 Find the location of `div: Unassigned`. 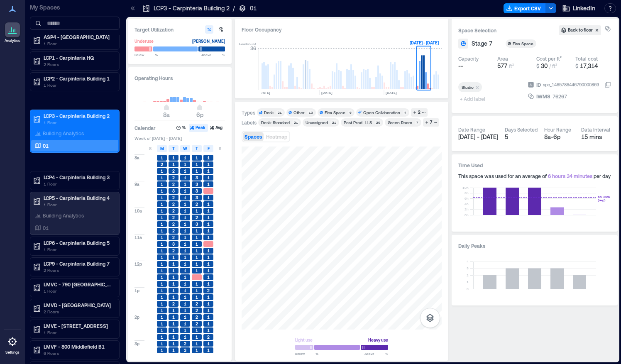

div: Unassigned is located at coordinates (317, 123).